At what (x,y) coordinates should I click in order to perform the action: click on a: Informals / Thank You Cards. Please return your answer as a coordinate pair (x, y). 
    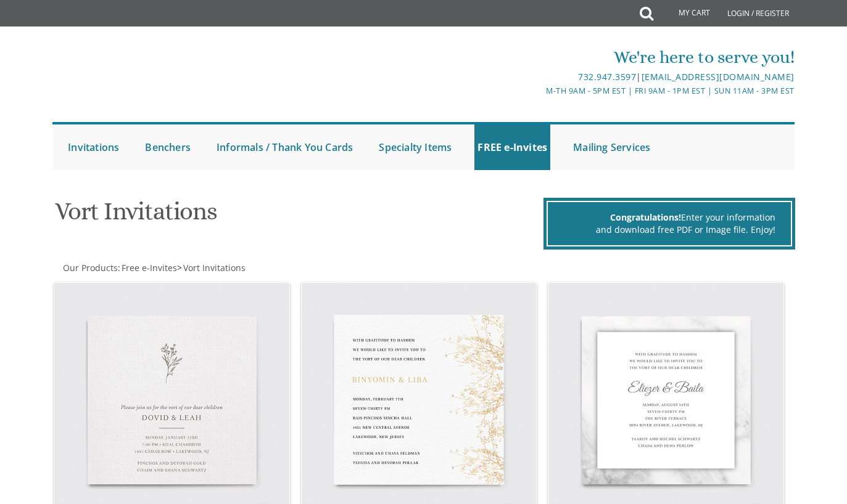
    Looking at the image, I should click on (285, 147).